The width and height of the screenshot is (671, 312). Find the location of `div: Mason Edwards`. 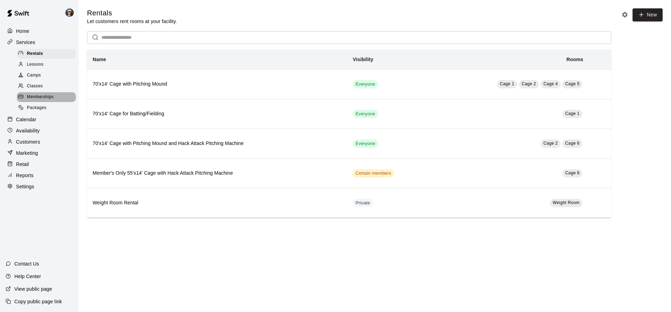

div: Mason Edwards is located at coordinates (71, 13).